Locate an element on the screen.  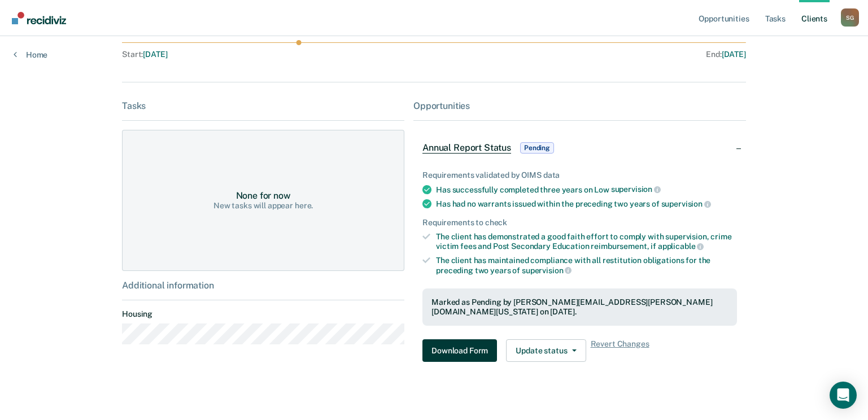
a: Home is located at coordinates (31, 55).